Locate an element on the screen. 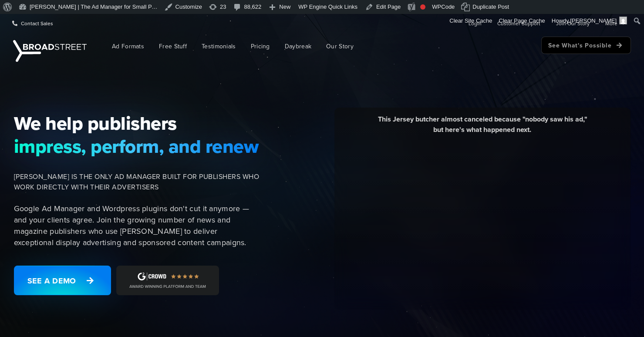 This screenshot has width=644, height=337. nav: Main is located at coordinates (361, 46).